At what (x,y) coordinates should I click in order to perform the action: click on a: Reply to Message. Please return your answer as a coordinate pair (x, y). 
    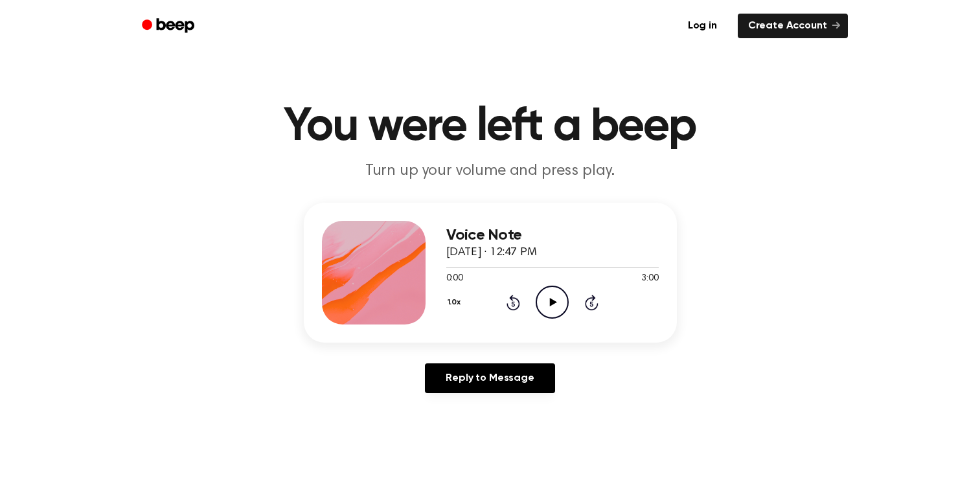
    Looking at the image, I should click on (490, 379).